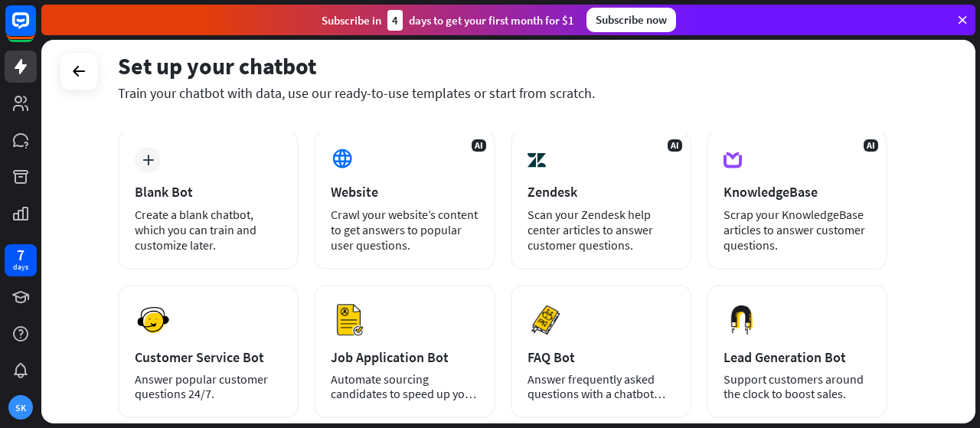  I want to click on div: Subscribe in days to get your first month for $1, so click(448, 20).